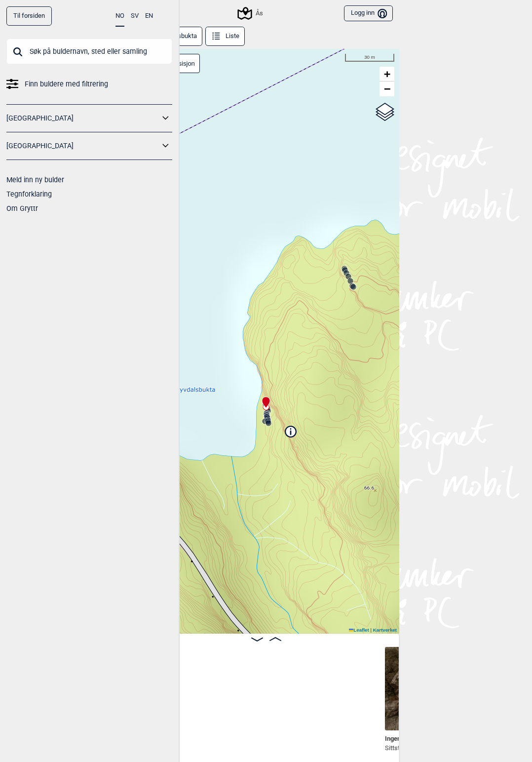 This screenshot has width=532, height=762. Describe the element at coordinates (66, 84) in the screenshot. I see `span: Finn buldere med filtrering` at that location.